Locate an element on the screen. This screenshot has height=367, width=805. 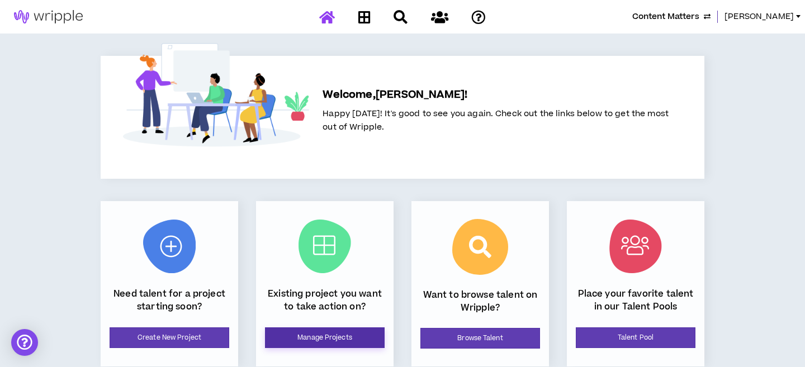
button: Content Matters is located at coordinates (672, 17).